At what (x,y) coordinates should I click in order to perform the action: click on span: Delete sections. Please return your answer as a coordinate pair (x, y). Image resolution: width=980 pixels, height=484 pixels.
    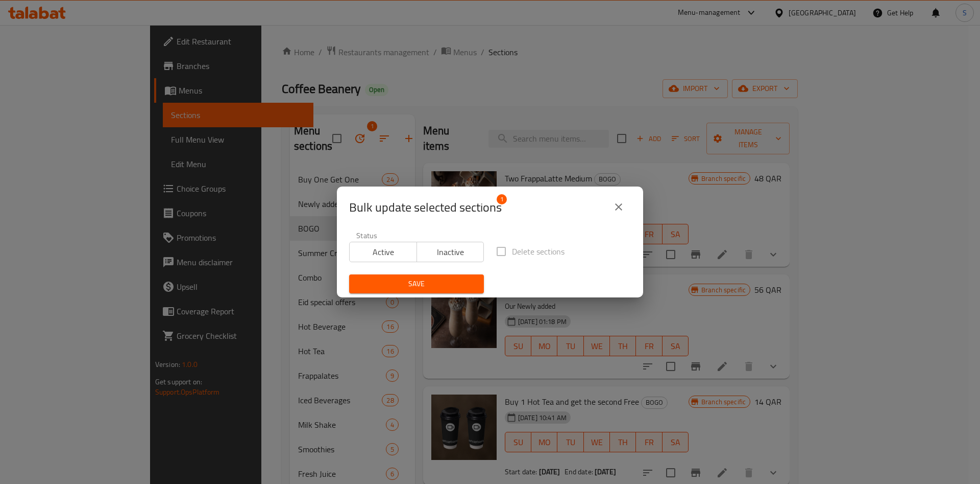
    Looking at the image, I should click on (538, 252).